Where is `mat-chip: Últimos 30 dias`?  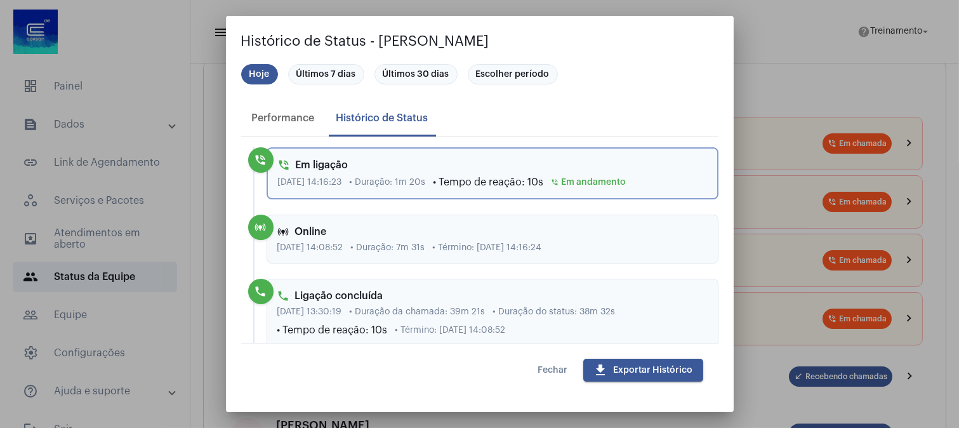
mat-chip: Últimos 30 dias is located at coordinates (416, 74).